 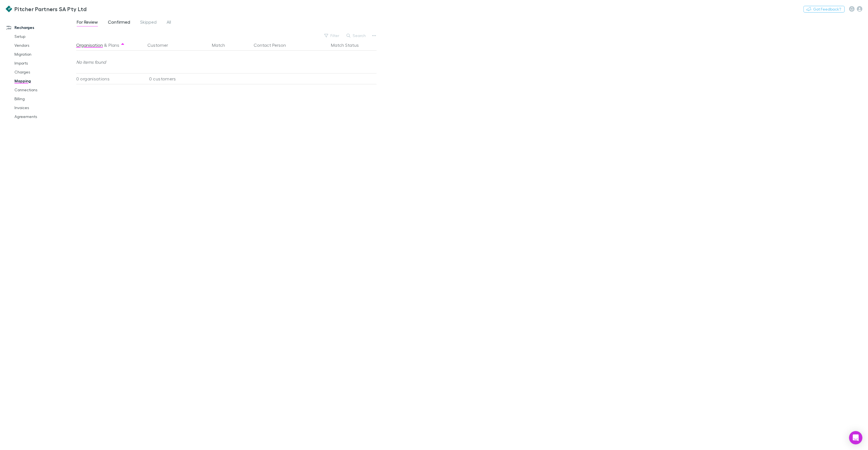 I want to click on button: Contact Person, so click(x=273, y=45).